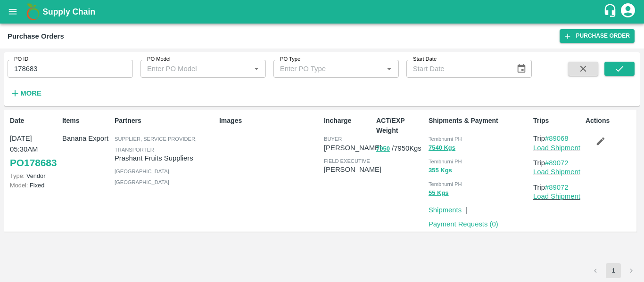  I want to click on div: Purchase Orders, so click(36, 36).